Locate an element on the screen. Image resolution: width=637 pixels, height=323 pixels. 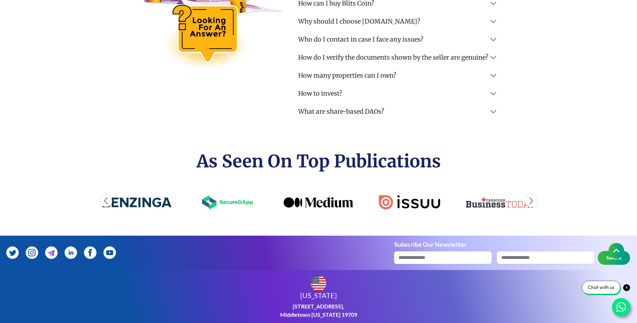
div: 4 / 7 is located at coordinates (319, 203).